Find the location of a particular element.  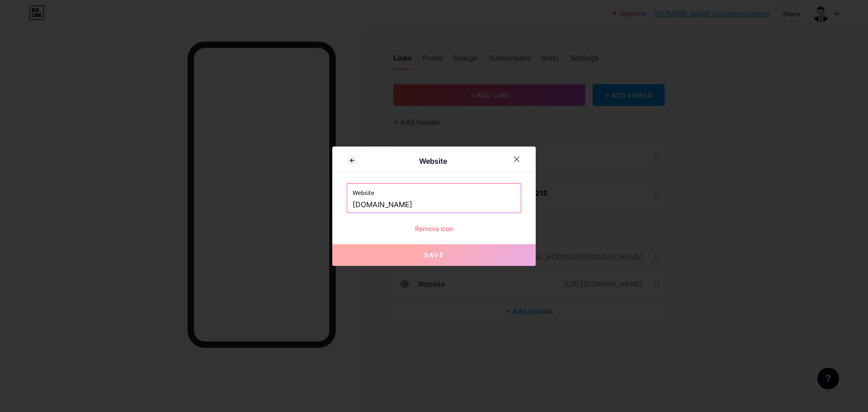

label: Website is located at coordinates (434, 191).